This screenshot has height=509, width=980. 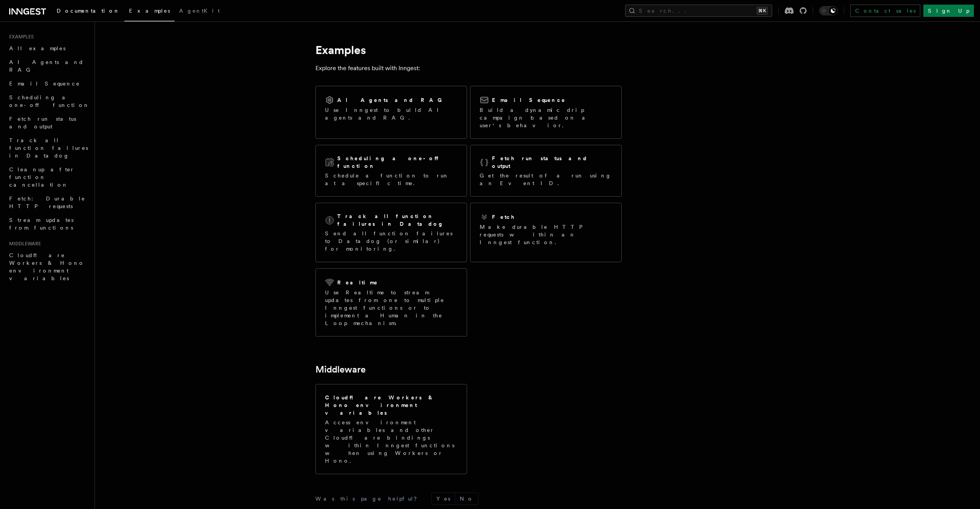 What do you see at coordinates (392, 100) in the screenshot?
I see `h2: AI Agents and RAG` at bounding box center [392, 100].